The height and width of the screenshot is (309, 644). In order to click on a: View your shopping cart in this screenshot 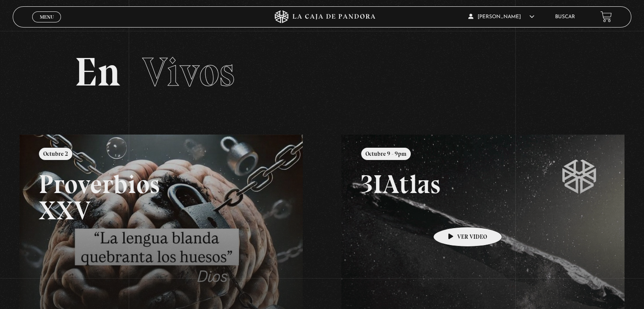, I will do `click(606, 17)`.